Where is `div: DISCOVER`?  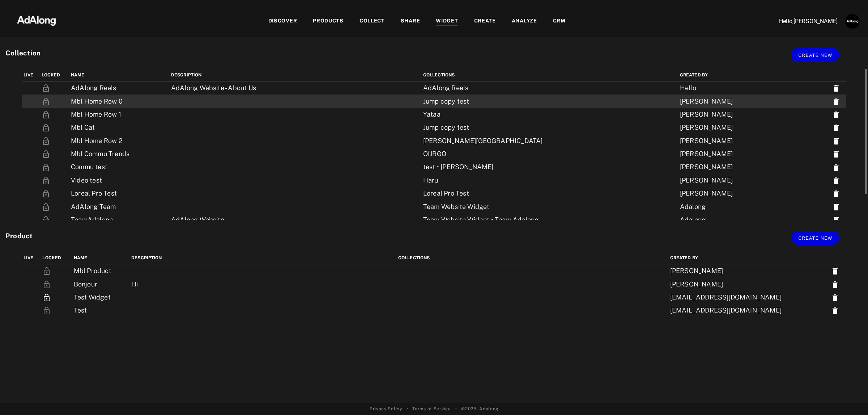
div: DISCOVER is located at coordinates (283, 22).